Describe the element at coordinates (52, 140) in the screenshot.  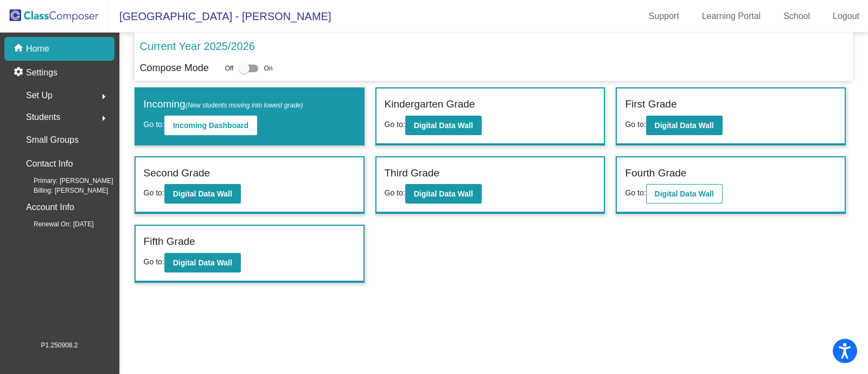
I see `p: Small Groups` at that location.